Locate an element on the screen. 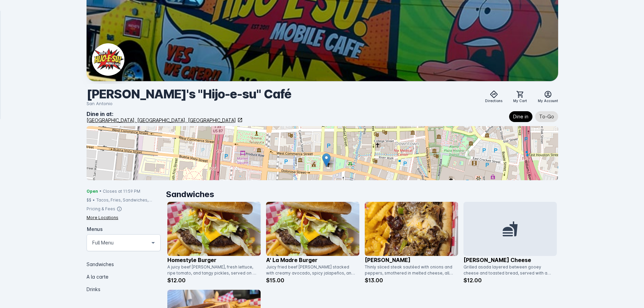  div: San Antonio is located at coordinates (189, 104).